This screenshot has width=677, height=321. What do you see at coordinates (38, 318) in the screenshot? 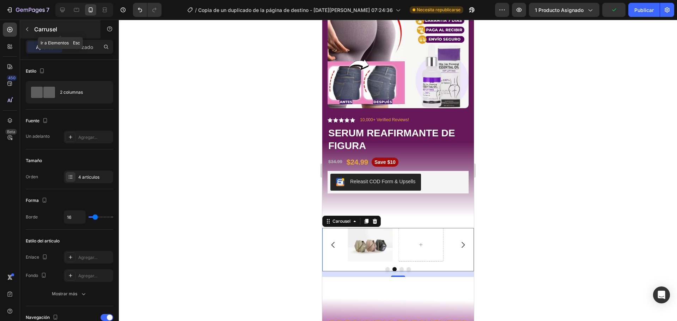
I see `font: Navegación` at bounding box center [38, 318].